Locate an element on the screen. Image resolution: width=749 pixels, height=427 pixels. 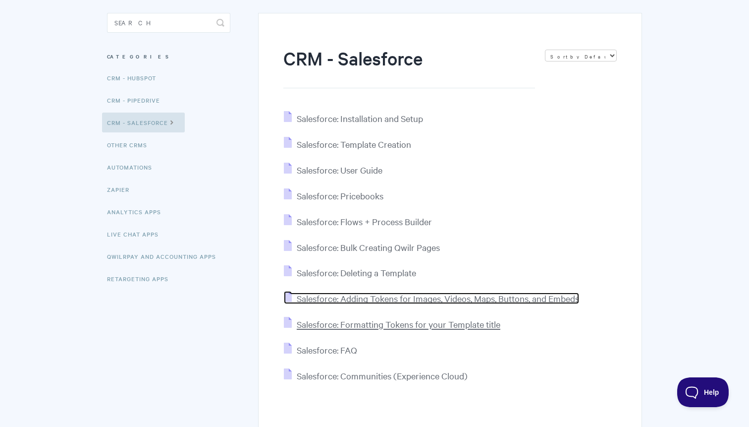
a: Salesforce: Communities (Experience Cloud) is located at coordinates (376, 375).